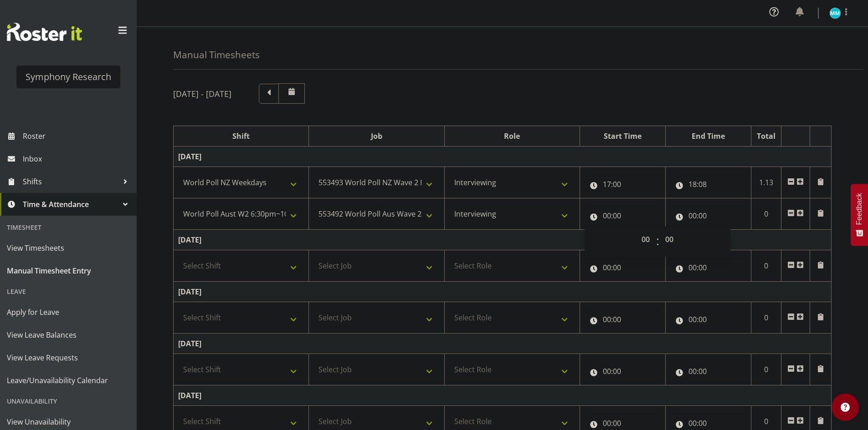 The width and height of the screenshot is (868, 430). I want to click on td: 1.13, so click(766, 183).